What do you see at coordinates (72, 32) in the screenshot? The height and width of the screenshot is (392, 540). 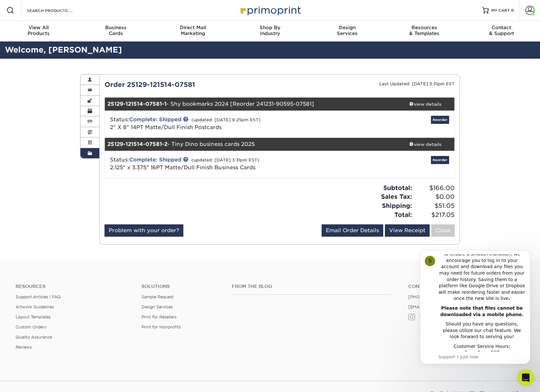 I see `div: To ensure a smooth transition, we encourage you to log in to your account and download any files ...` at bounding box center [72, 32].